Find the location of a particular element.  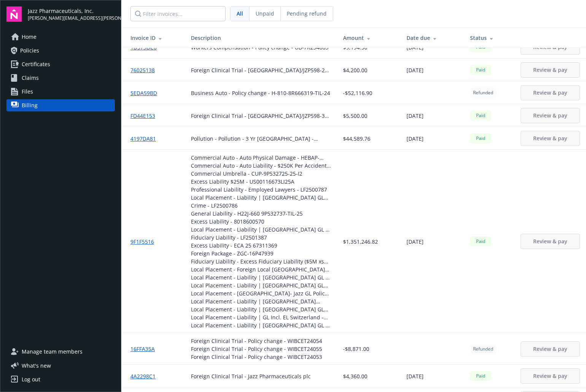

a: Billing is located at coordinates (61, 106).